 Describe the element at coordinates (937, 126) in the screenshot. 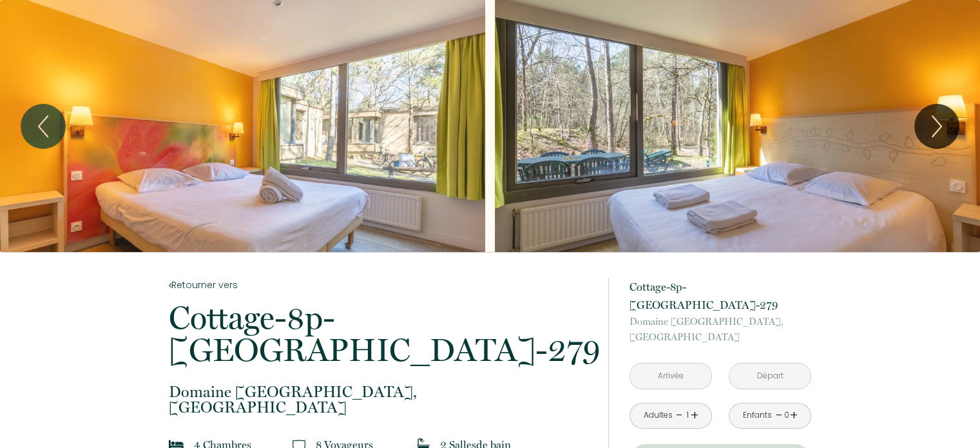

I see `button: Next` at that location.